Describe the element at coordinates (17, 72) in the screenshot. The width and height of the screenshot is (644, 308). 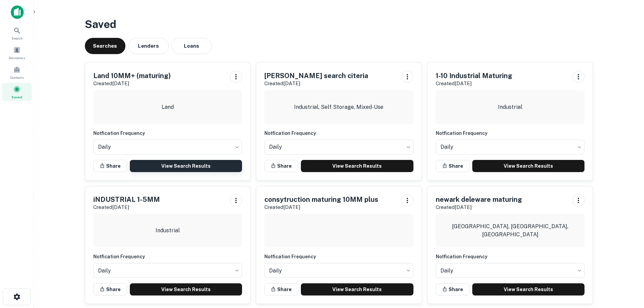
I see `a: Contacts` at that location.